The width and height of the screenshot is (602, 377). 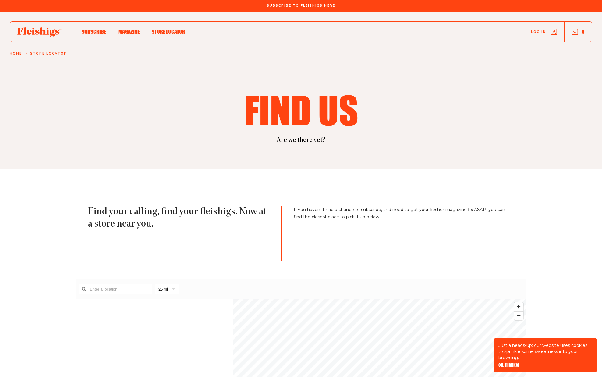 I want to click on span: Zoom in, so click(x=518, y=307).